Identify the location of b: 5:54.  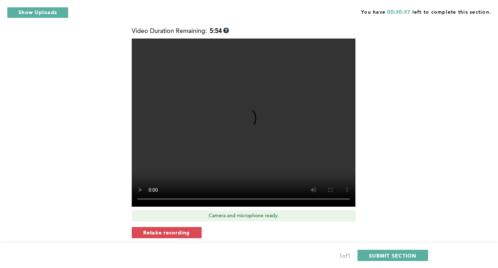
(216, 31).